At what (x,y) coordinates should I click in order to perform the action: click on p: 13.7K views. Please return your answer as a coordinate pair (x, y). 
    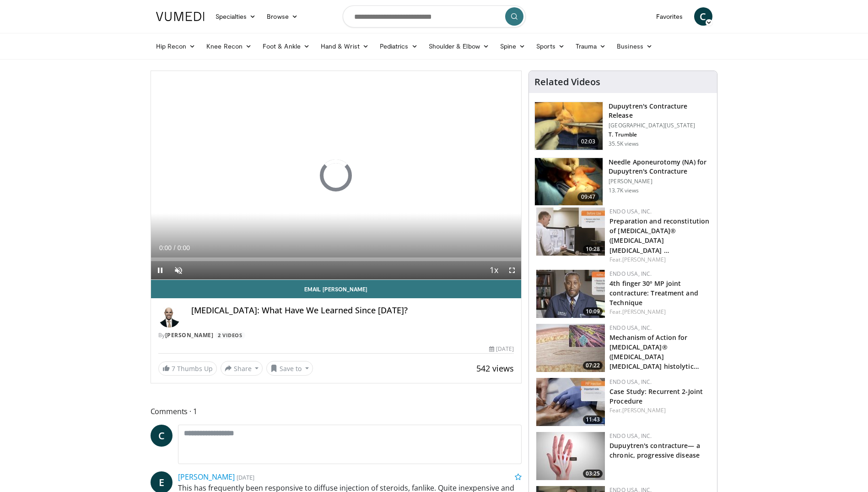
    Looking at the image, I should click on (624, 191).